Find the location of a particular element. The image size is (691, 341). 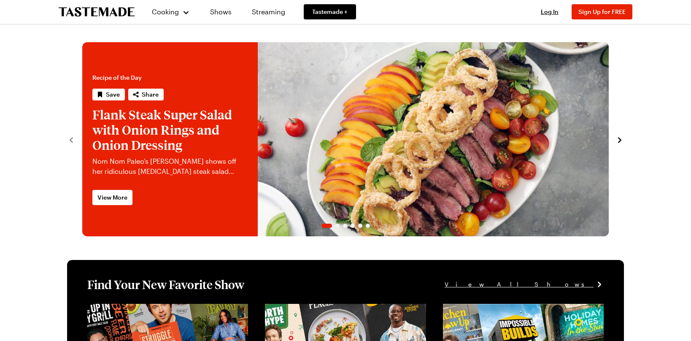

button: Save recipe is located at coordinates (108, 95).